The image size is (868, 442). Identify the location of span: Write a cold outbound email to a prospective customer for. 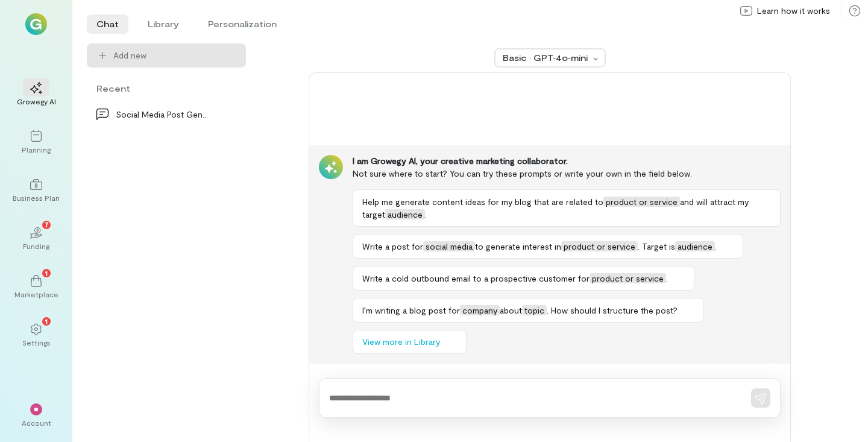
(476, 278).